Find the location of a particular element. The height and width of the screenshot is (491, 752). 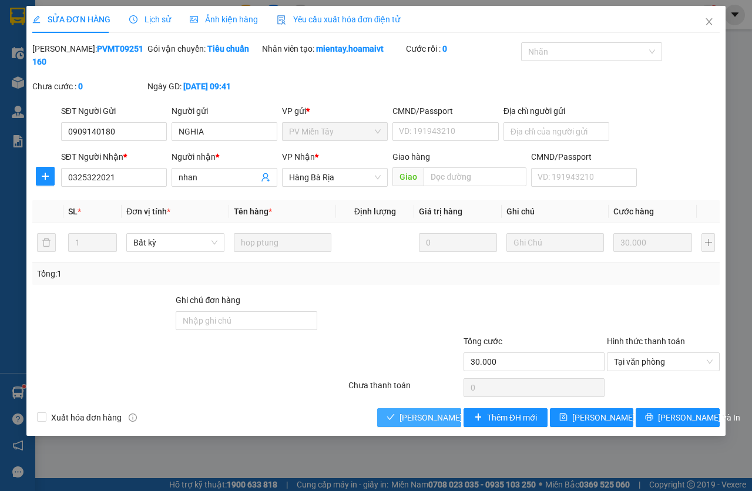

span: printer is located at coordinates (649, 418).